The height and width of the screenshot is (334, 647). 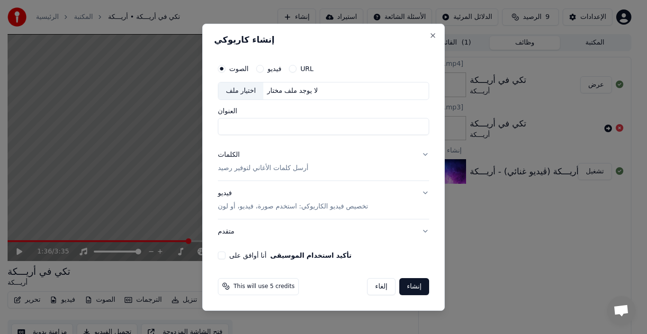 I want to click on div: فيديو, so click(x=293, y=200).